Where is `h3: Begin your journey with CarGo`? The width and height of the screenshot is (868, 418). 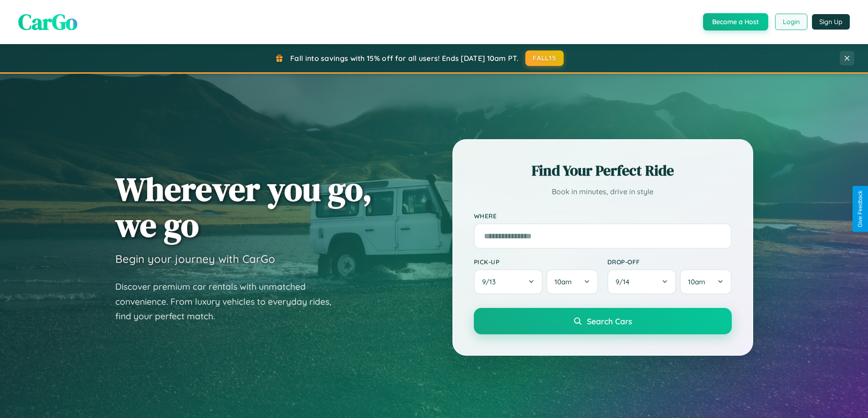 h3: Begin your journey with CarGo is located at coordinates (195, 259).